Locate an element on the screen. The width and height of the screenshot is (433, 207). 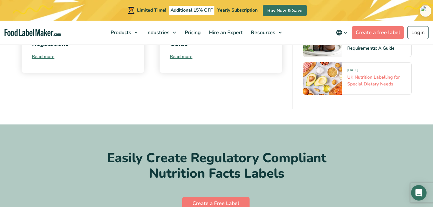
a: Resources is located at coordinates (266, 33).